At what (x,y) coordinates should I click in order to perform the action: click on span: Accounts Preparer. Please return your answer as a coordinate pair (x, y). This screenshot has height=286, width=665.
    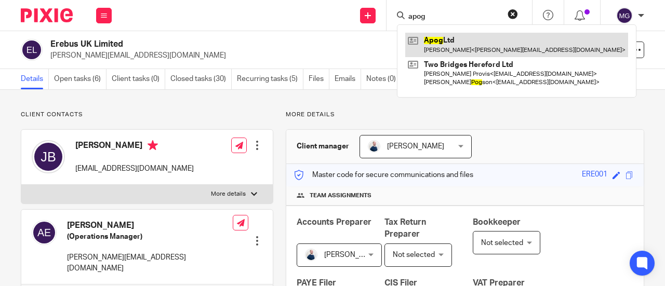
    Looking at the image, I should click on (334, 222).